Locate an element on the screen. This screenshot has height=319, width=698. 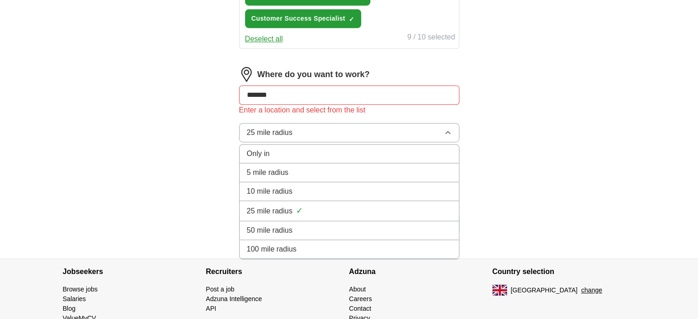
a: Salaries is located at coordinates (74, 299).